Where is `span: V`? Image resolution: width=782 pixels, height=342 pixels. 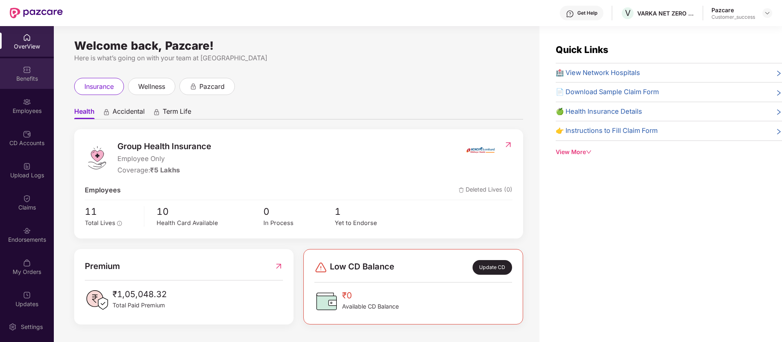
span: V is located at coordinates (628, 13).